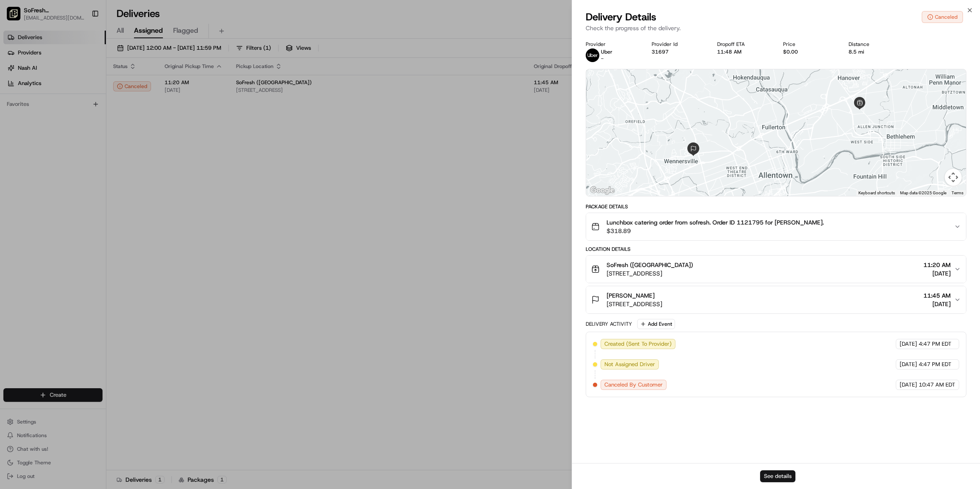 The height and width of the screenshot is (489, 980). Describe the element at coordinates (776, 250) in the screenshot. I see `div: Location Details` at that location.